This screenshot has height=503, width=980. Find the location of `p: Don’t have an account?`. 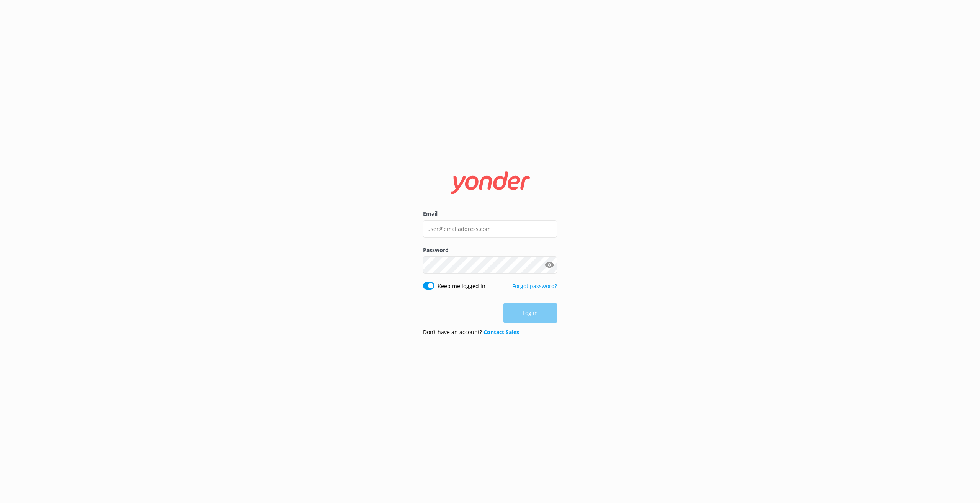

p: Don’t have an account? is located at coordinates (471, 332).